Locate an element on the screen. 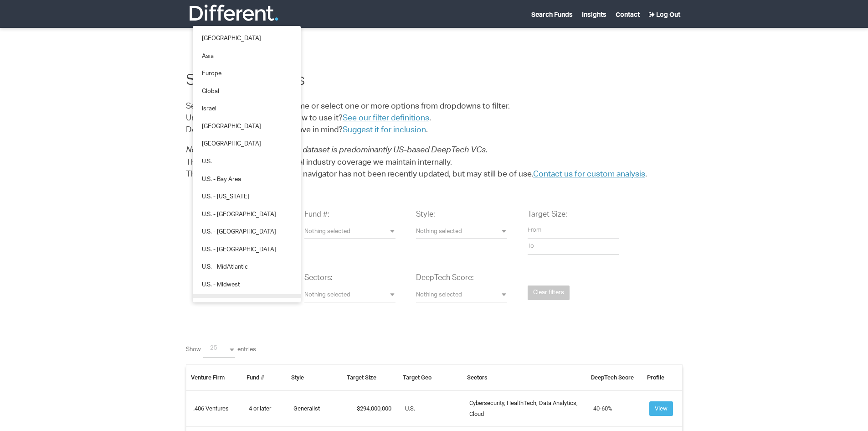 This screenshot has height=431, width=868. label: DeepTech Score: is located at coordinates (445, 279).